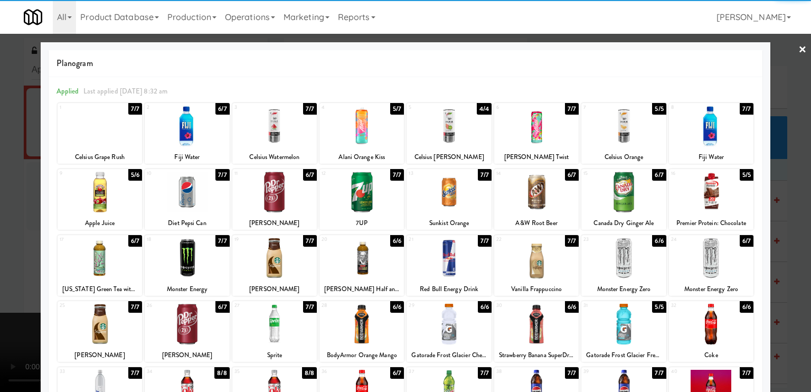  I want to click on div: 87/7Fiji Water, so click(711, 133).